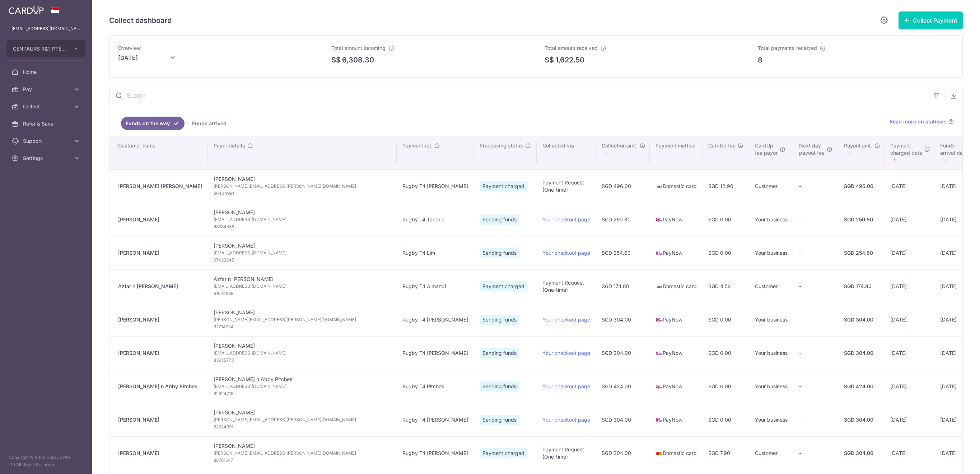 This screenshot has width=980, height=474. I want to click on td: SGD 12.90, so click(726, 186).